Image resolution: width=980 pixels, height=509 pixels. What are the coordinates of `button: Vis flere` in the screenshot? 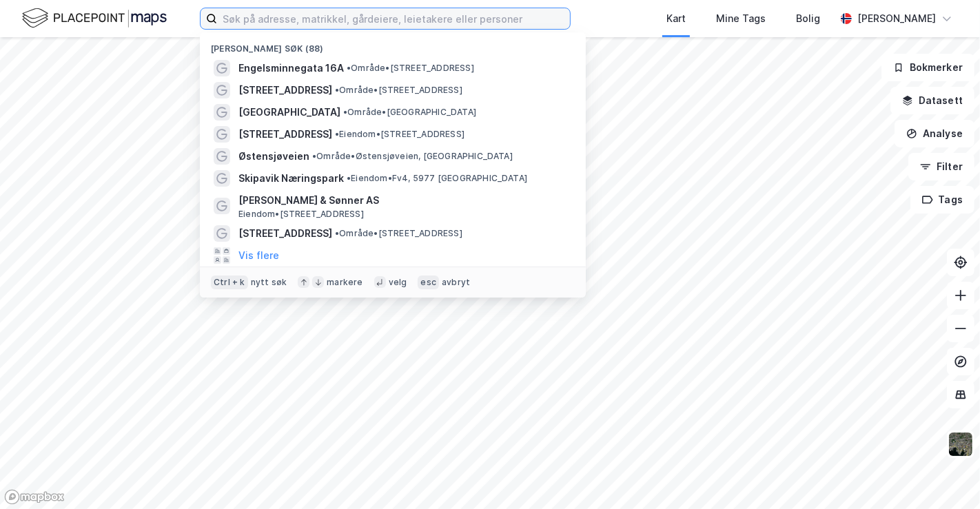 It's located at (258, 255).